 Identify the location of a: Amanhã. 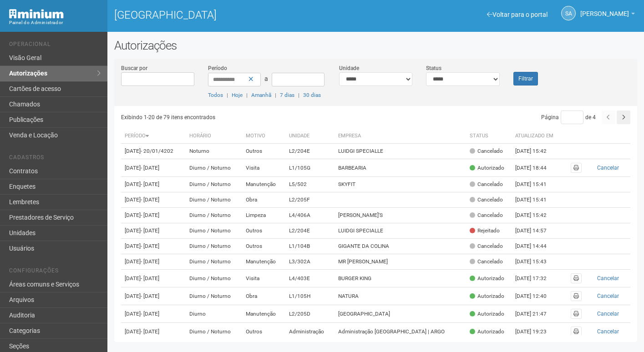
(261, 95).